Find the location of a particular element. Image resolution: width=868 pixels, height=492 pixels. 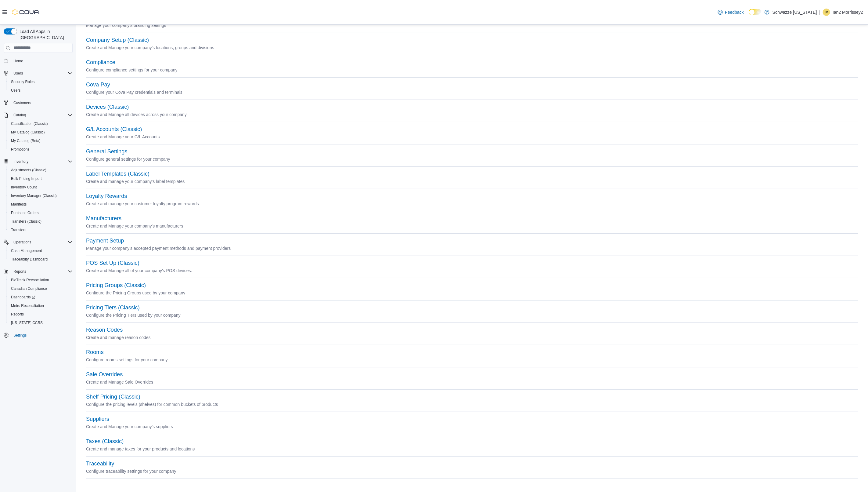

button: Inventory Manager (Classic) is located at coordinates (41, 195).